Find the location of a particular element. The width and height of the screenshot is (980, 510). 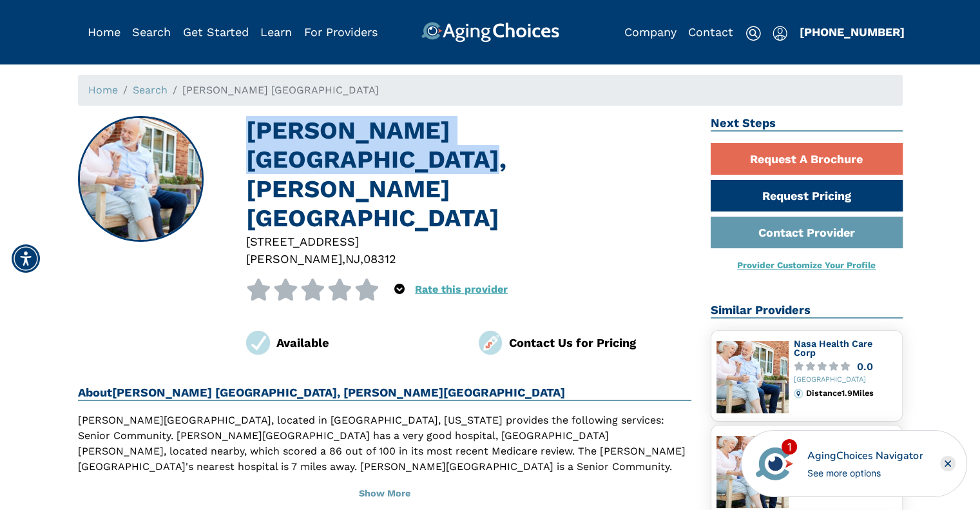

div: 0.0 is located at coordinates (865, 366).